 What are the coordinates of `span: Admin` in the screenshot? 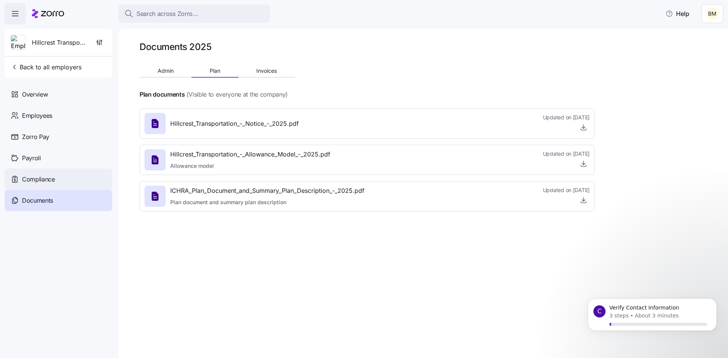 It's located at (166, 71).